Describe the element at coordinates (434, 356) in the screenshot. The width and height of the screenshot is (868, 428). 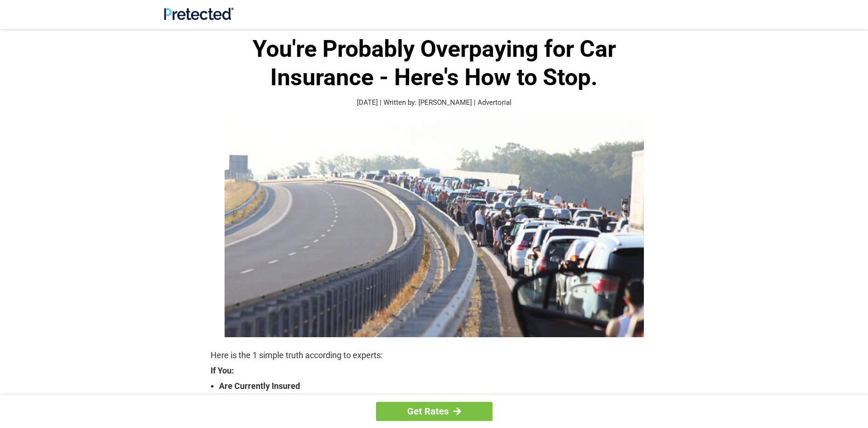
I see `p: Here is the 1 simple truth according to experts:` at that location.